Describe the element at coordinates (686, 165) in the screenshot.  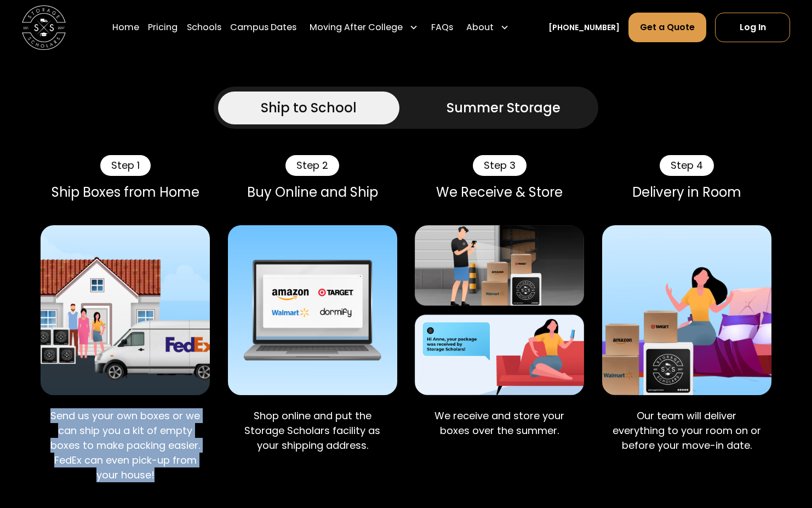
I see `div: Step 4` at that location.